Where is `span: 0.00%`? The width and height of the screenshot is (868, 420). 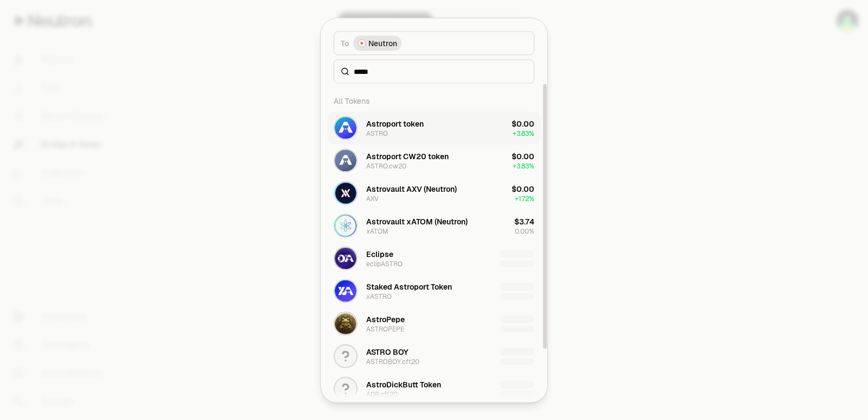
span: 0.00% is located at coordinates (524, 231).